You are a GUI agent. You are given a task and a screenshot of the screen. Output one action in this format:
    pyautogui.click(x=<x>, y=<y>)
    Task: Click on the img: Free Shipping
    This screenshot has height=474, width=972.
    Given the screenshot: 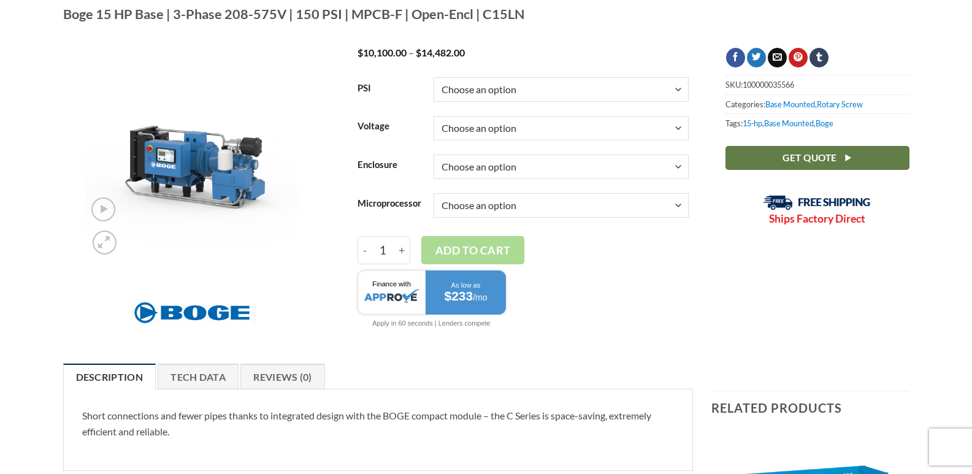 What is the action you would take?
    pyautogui.click(x=817, y=202)
    